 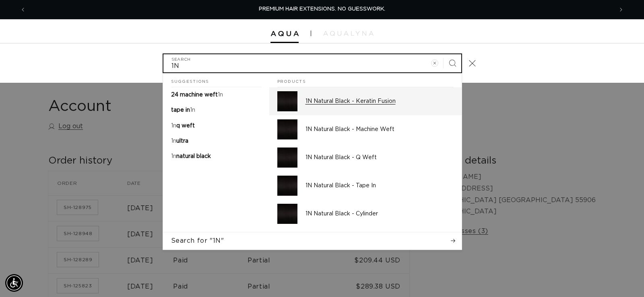 I want to click on span: ultra, so click(x=183, y=141).